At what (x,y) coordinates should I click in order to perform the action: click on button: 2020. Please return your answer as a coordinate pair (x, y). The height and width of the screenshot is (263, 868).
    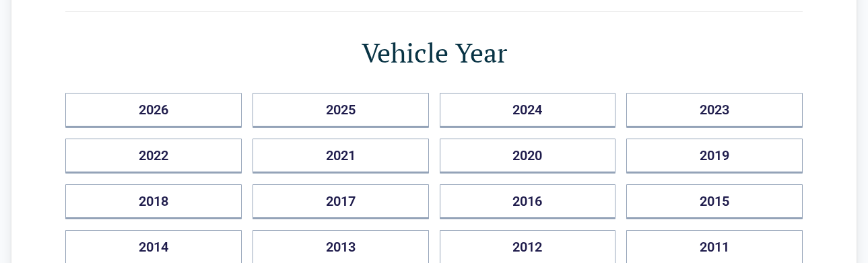
    Looking at the image, I should click on (528, 156).